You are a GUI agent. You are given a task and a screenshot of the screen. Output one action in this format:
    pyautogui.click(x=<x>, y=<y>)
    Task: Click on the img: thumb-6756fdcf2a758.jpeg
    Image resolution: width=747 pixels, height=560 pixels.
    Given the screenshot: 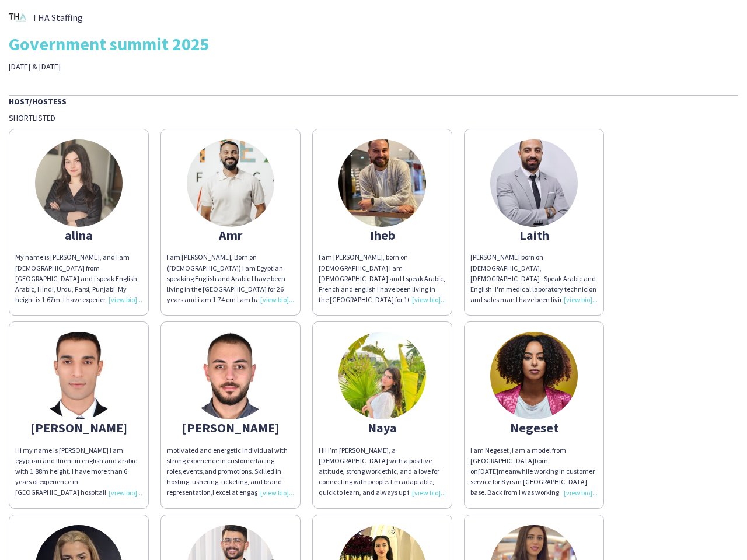 What is the action you would take?
    pyautogui.click(x=78, y=376)
    